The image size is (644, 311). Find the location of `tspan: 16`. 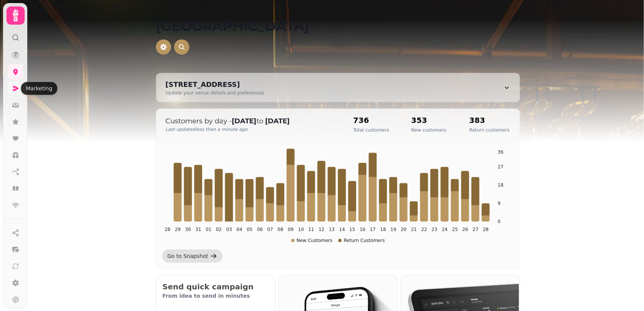

tspan: 16 is located at coordinates (362, 229).